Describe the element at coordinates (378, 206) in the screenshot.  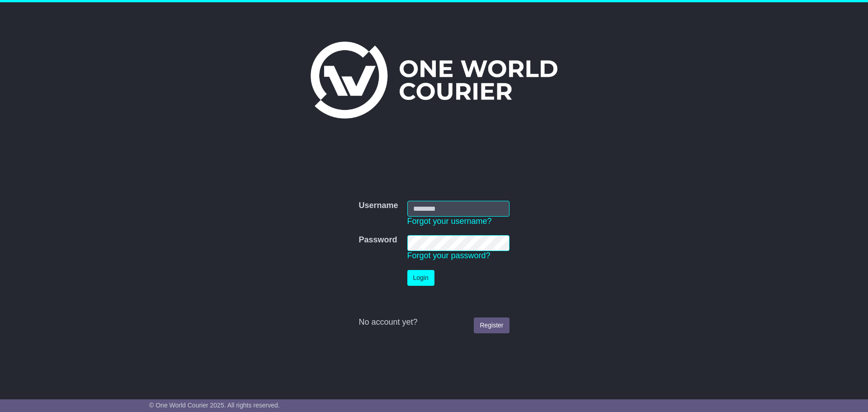
I see `label: Username` at that location.